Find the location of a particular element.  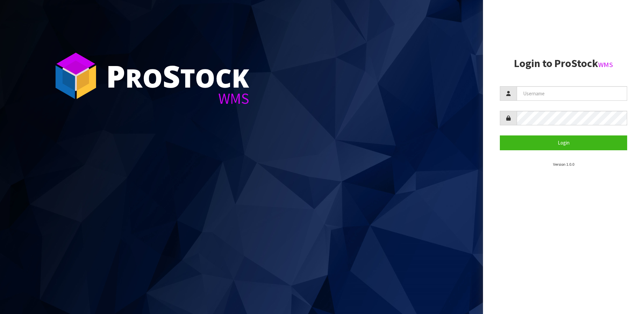

span: S is located at coordinates (171, 76).